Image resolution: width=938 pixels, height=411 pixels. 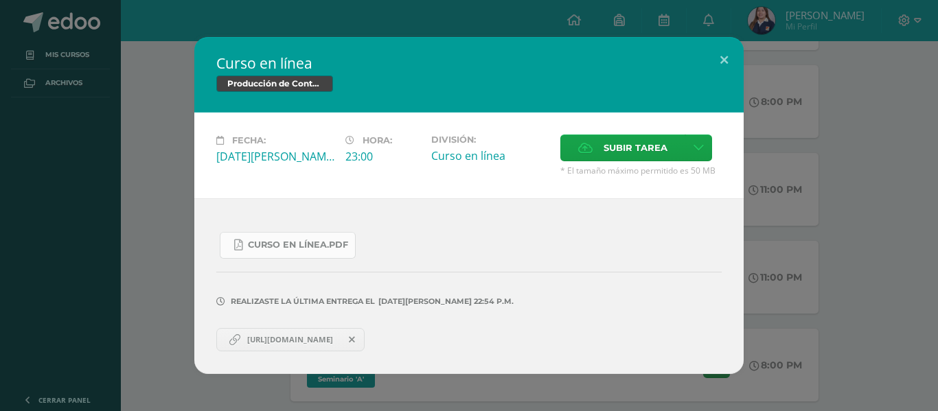 What do you see at coordinates (490, 156) in the screenshot?
I see `div: Curso en línea` at bounding box center [490, 156].